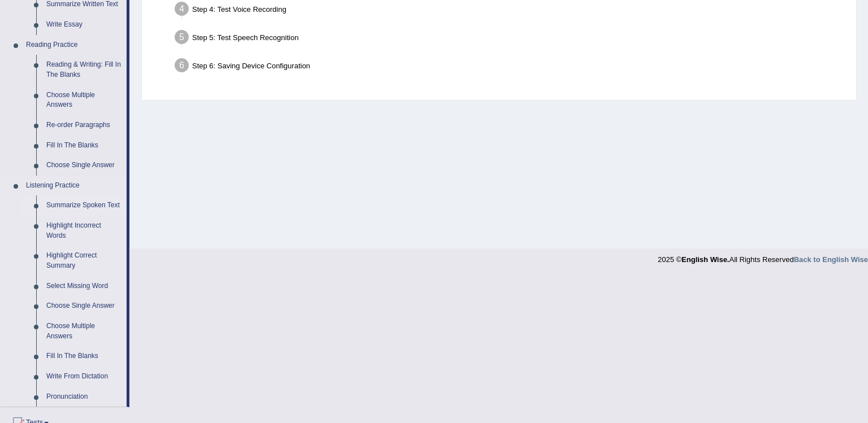  I want to click on div: Step 6: Saving Device Configuration, so click(510, 67).